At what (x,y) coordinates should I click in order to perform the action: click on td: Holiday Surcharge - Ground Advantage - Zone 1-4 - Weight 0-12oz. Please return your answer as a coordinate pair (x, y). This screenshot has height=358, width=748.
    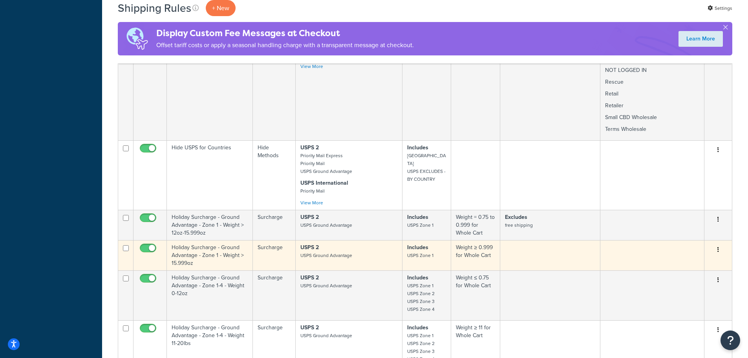
    Looking at the image, I should click on (210, 295).